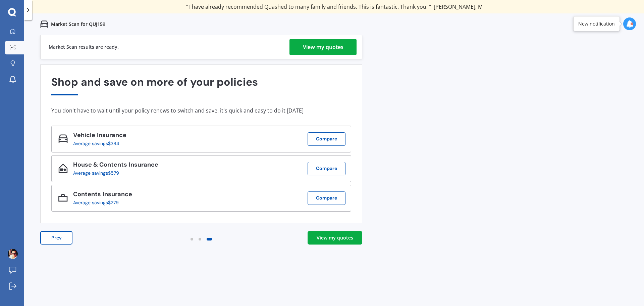  I want to click on div: You don't have to wait until your policy renews to switch and save, it's quick and easy to do it ..., so click(201, 110).